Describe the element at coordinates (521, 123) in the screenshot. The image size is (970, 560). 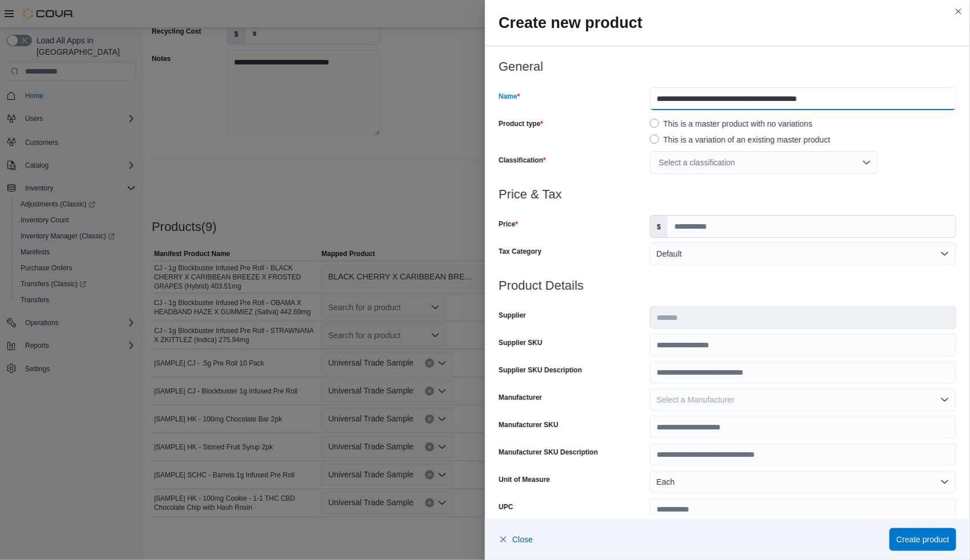
I see `label: Product type` at that location.